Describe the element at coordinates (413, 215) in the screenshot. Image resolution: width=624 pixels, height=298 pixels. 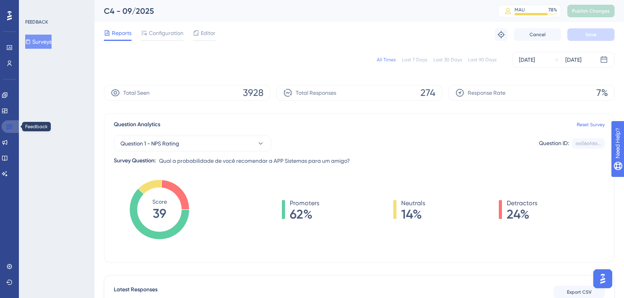
I see `span: 14%` at that location.